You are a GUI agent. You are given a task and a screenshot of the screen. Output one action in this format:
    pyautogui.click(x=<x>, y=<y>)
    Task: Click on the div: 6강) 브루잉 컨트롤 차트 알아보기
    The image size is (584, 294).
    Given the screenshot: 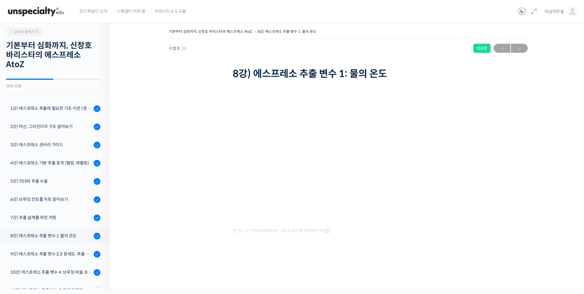 What is the action you would take?
    pyautogui.click(x=51, y=200)
    